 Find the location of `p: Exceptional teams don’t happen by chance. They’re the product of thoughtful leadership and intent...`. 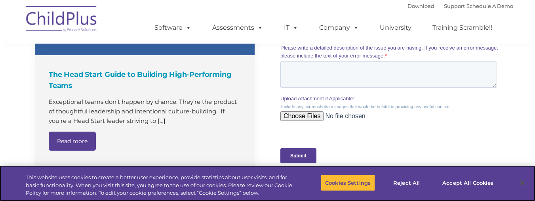

p: Exceptional teams don’t happen by chance. They’re the product of thoughtful leadership and intent... is located at coordinates (146, 111).